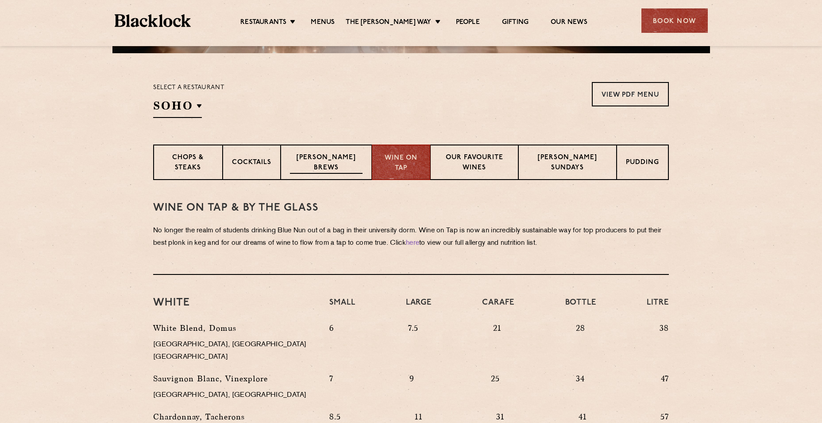  What do you see at coordinates (235, 302) in the screenshot?
I see `h3: White` at bounding box center [235, 302].